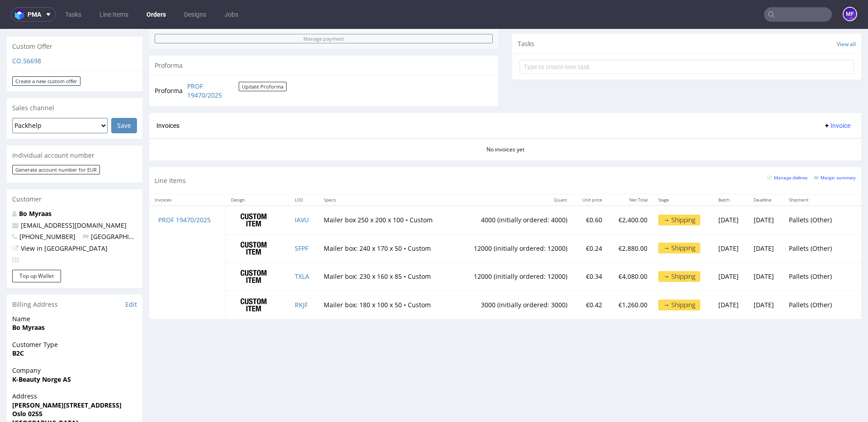  Describe the element at coordinates (851, 14) in the screenshot. I see `figcaption: MF` at that location.